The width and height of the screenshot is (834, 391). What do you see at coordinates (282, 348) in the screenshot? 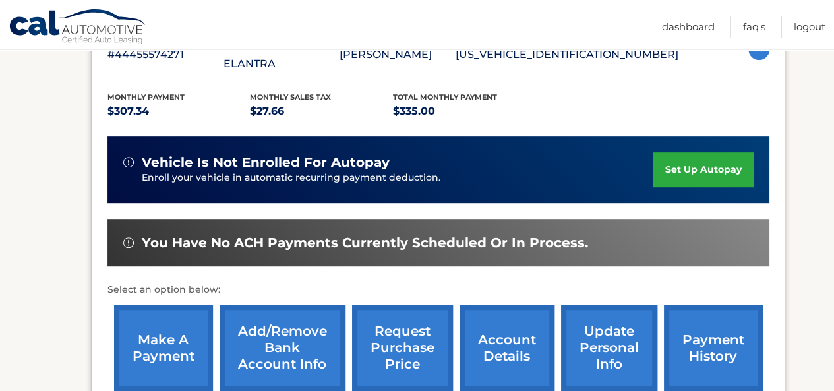
I see `a: Add/Remove bank account info` at bounding box center [282, 348].